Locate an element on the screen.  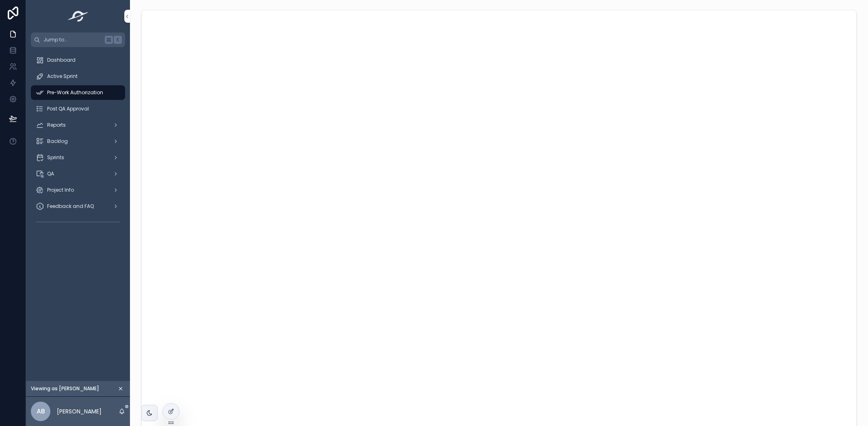
a: Backlog is located at coordinates (78, 141).